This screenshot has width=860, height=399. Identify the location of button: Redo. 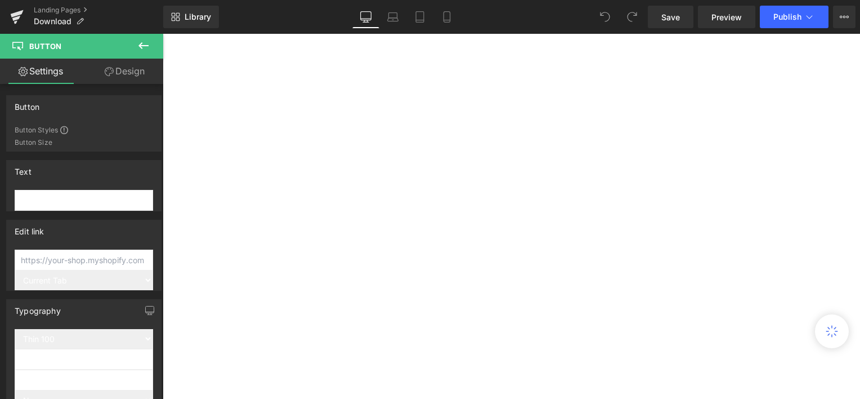
(632, 17).